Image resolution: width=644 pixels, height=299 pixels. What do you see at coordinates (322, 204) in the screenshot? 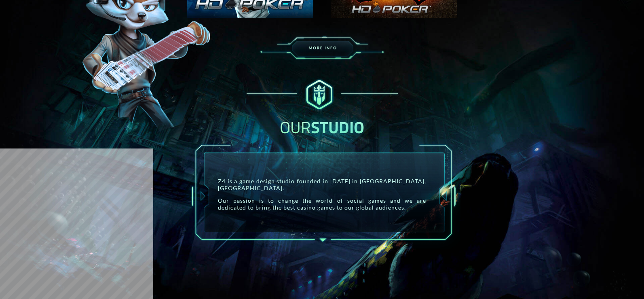
I see `p: Our passion is to change the world of social games and we are dedicated to bring the best casino ...` at bounding box center [322, 204].